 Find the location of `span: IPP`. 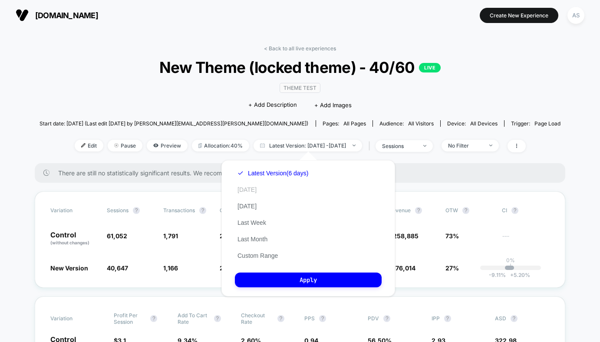

span: IPP is located at coordinates (435, 318).